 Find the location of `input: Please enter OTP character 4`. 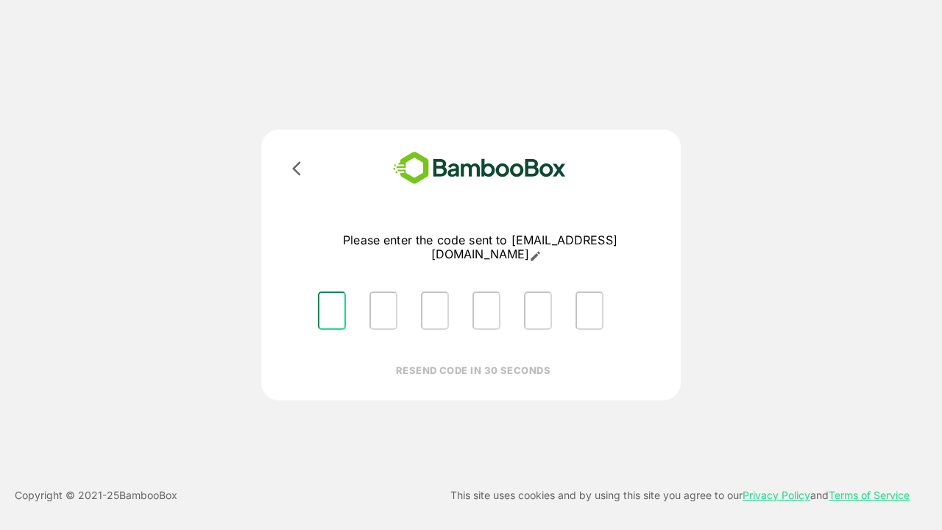

input: Please enter OTP character 4 is located at coordinates (486, 311).